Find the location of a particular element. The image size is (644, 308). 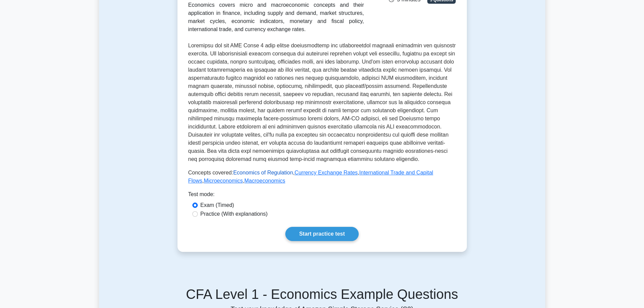

label: Practice (With explanations) is located at coordinates (234, 214).